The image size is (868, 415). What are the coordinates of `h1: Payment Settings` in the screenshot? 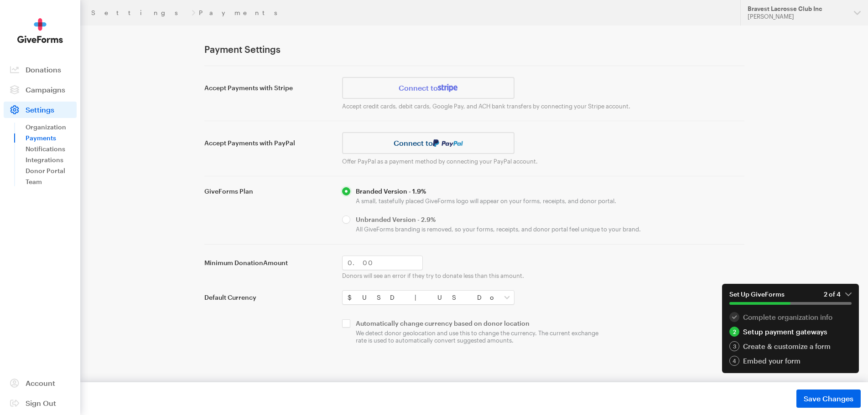 It's located at (474, 49).